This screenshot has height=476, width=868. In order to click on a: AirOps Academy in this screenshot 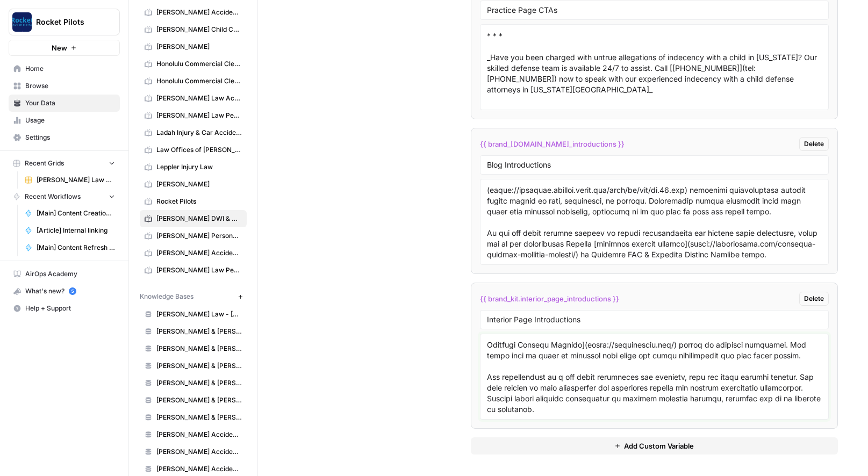, I will do `click(64, 274)`.